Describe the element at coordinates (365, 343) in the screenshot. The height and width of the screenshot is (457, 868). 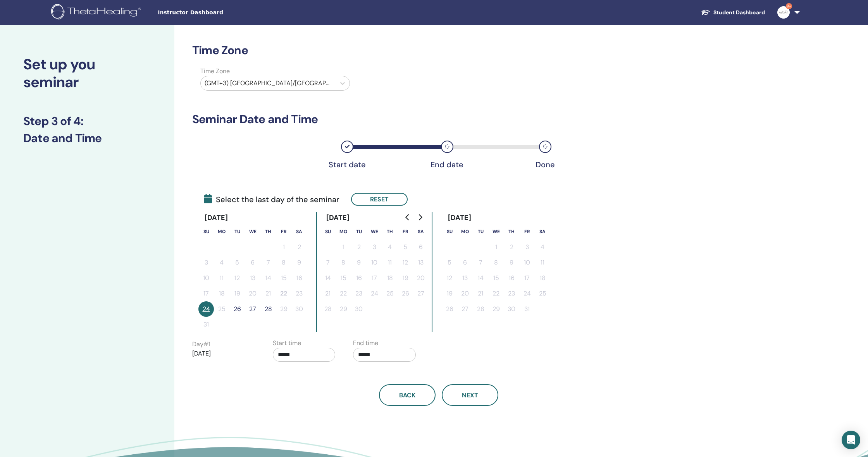
I see `label: End time` at that location.